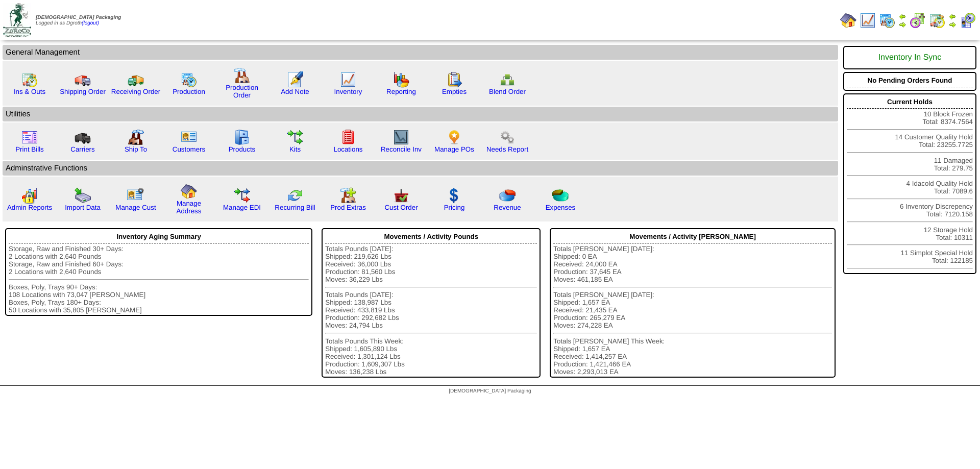 The height and width of the screenshot is (469, 980). What do you see at coordinates (910, 57) in the screenshot?
I see `div: Inventory In Sync` at bounding box center [910, 57].